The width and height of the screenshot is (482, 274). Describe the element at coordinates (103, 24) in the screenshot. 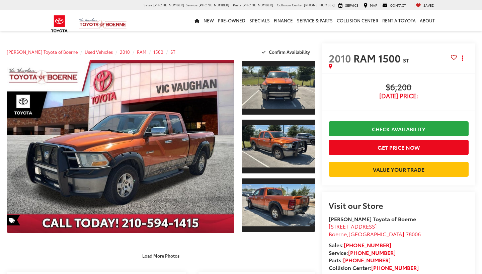

I see `img: Vic Vaughan Toyota of Boerne` at that location.